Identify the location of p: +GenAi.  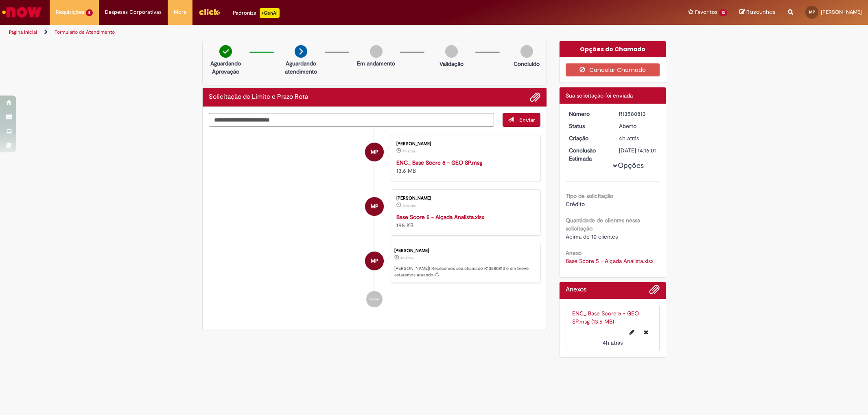
(269, 13).